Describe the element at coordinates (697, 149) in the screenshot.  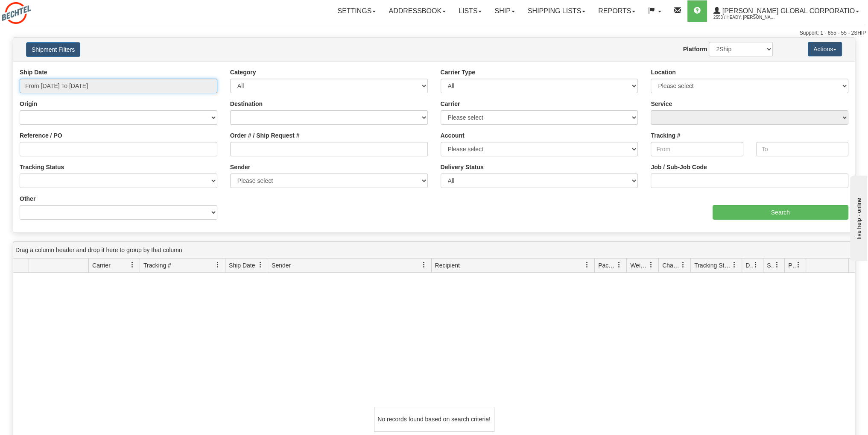
I see `input: From` at that location.